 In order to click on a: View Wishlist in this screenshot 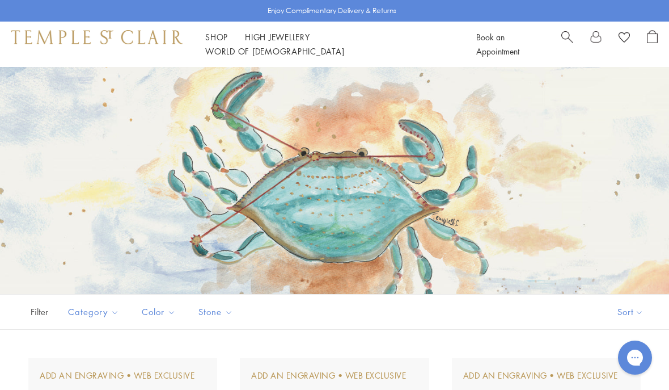, I will do `click(624, 39)`.